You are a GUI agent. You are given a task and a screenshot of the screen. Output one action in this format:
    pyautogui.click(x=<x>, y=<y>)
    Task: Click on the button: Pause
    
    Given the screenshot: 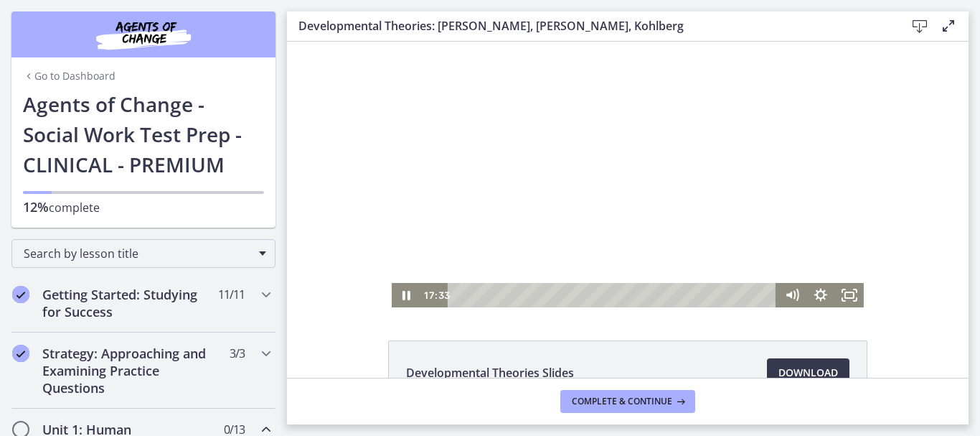 What is the action you would take?
    pyautogui.click(x=119, y=253)
    